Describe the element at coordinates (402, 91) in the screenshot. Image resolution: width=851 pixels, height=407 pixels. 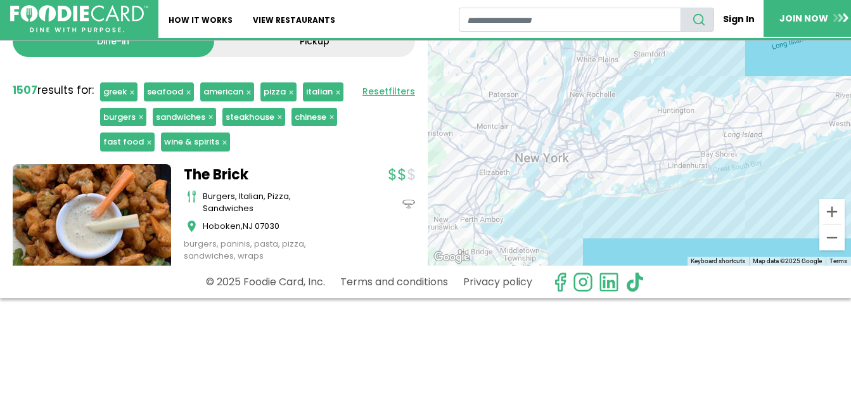
I see `span: filters` at that location.